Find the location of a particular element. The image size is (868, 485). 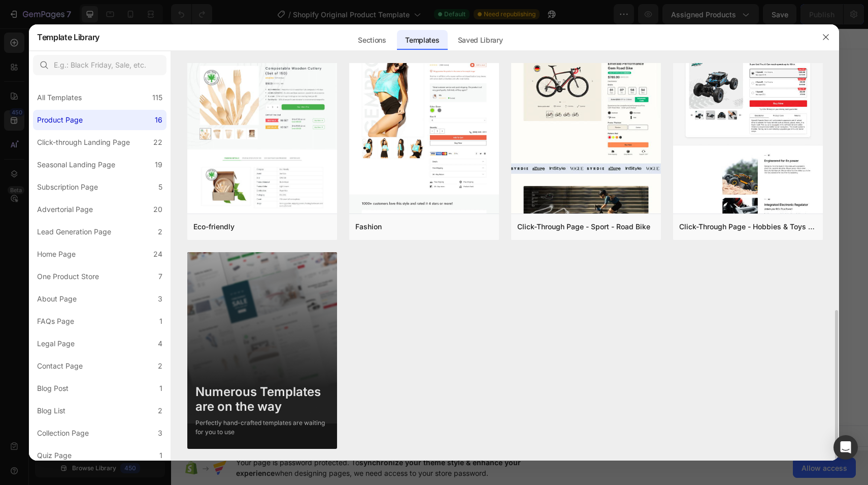

div: Templates is located at coordinates (422, 40).